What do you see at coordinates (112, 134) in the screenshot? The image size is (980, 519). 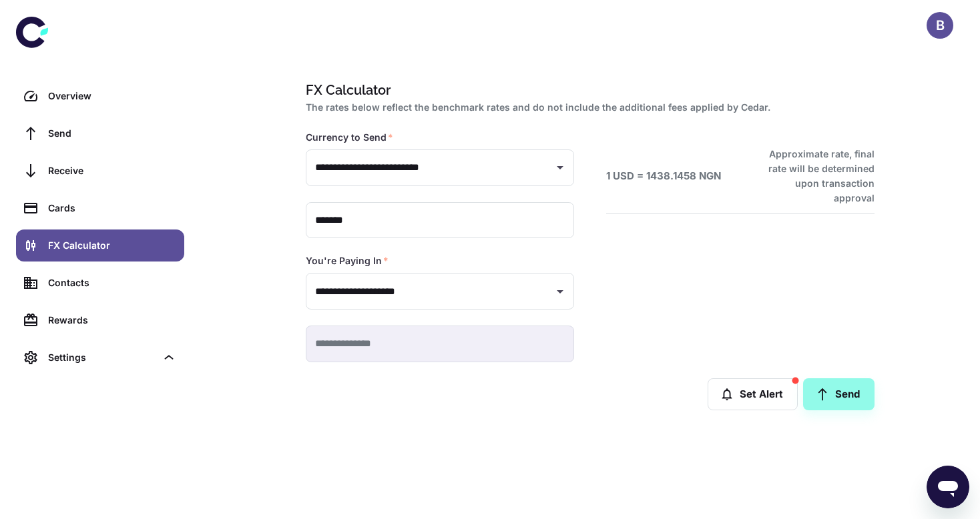 I see `div: Send` at bounding box center [112, 134].